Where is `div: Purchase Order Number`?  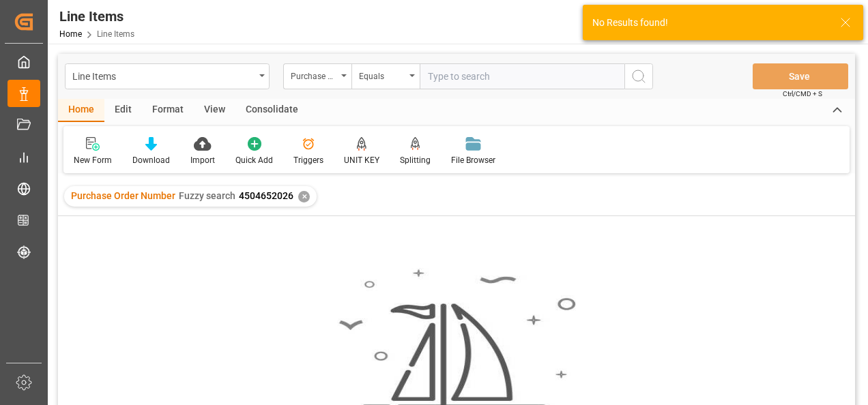 div: Purchase Order Number is located at coordinates (314, 75).